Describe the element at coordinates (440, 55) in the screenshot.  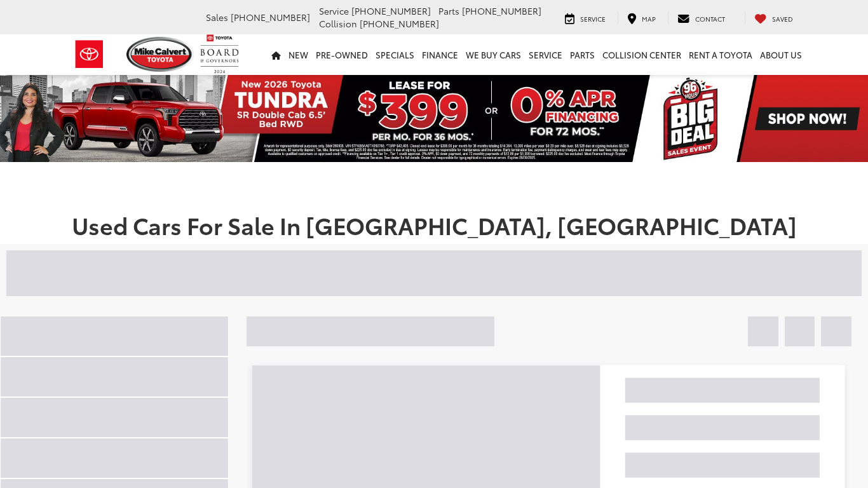
I see `a: Finance` at that location.